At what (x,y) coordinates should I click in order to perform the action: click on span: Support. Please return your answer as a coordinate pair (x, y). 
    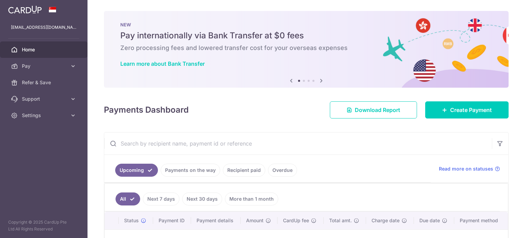
    Looking at the image, I should click on (44, 99).